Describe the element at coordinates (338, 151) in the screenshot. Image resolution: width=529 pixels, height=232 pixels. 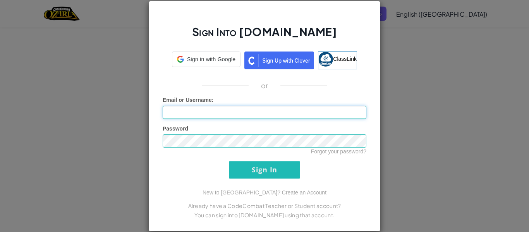
I see `a: Forgot your password?` at that location.